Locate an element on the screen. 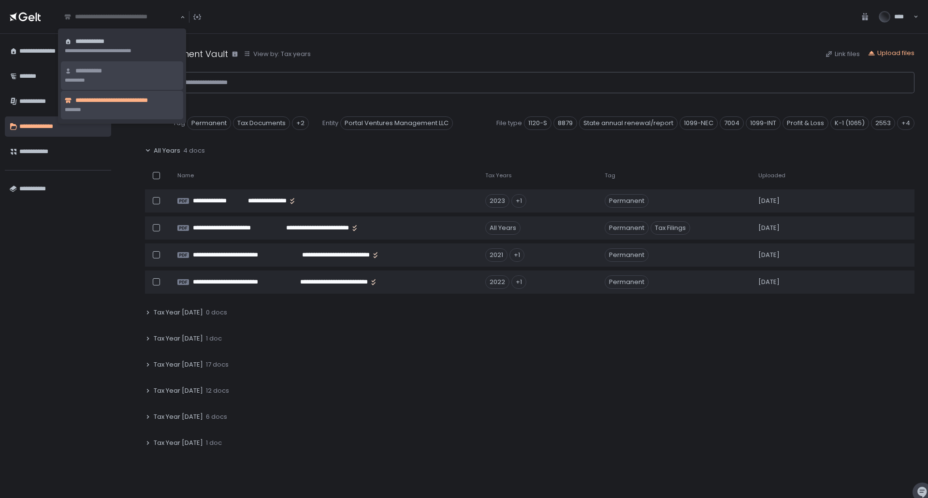  button: Upload files is located at coordinates (891, 53).